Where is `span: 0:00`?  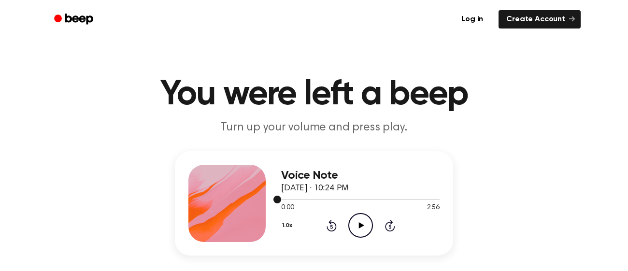 span: 0:00 is located at coordinates (288, 208).